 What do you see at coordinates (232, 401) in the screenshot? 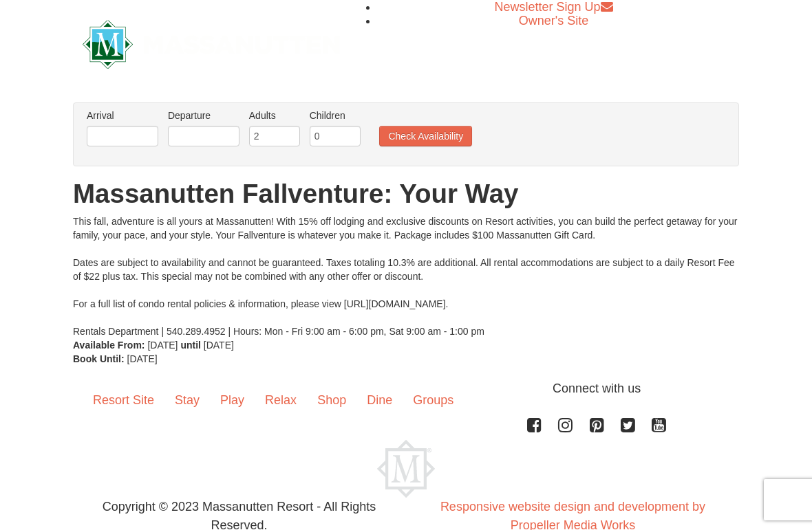
I see `a: Play` at bounding box center [232, 401].